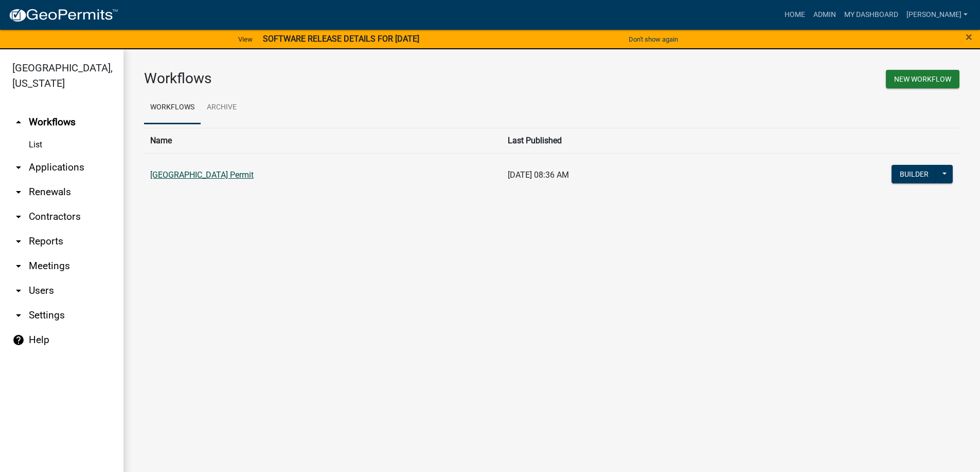 The height and width of the screenshot is (472, 980). What do you see at coordinates (914, 174) in the screenshot?
I see `button: Builder` at bounding box center [914, 174].